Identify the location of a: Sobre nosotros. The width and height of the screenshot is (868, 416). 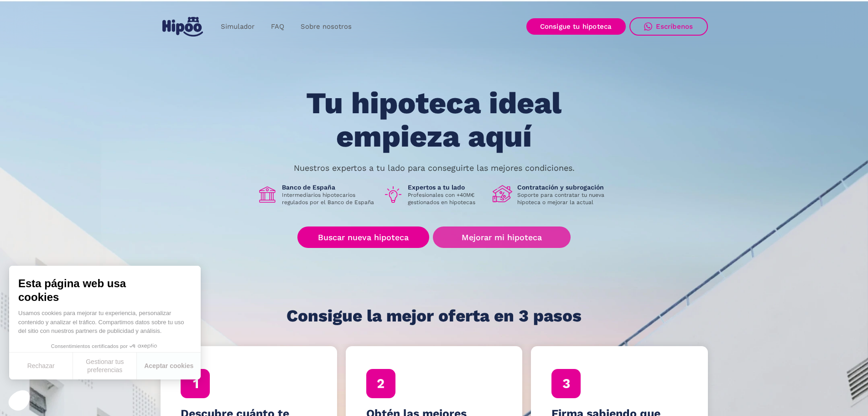
(326, 26).